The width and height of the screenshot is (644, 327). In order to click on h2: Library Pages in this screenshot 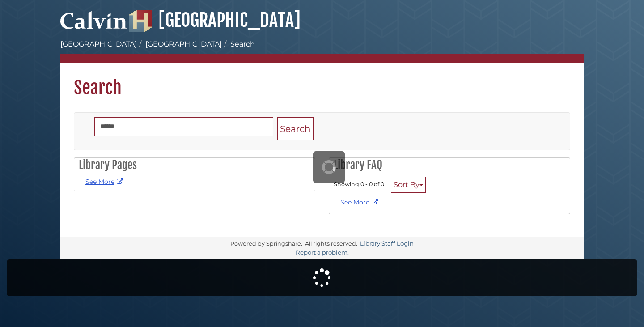, I will do `click(195, 165)`.